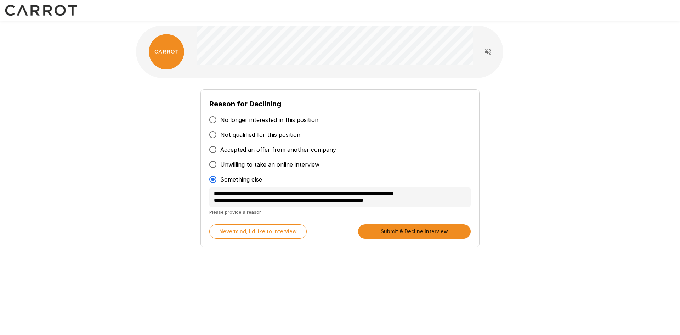 The height and width of the screenshot is (335, 680). I want to click on img: carrot_logo.png, so click(166, 52).